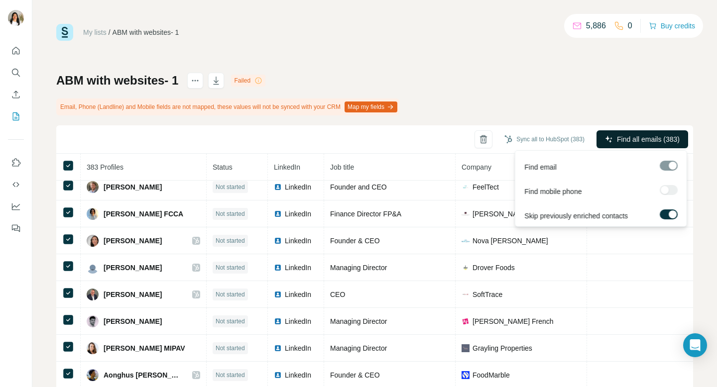 This screenshot has height=387, width=717. What do you see at coordinates (105, 167) in the screenshot?
I see `span: 383 Profiles` at bounding box center [105, 167].